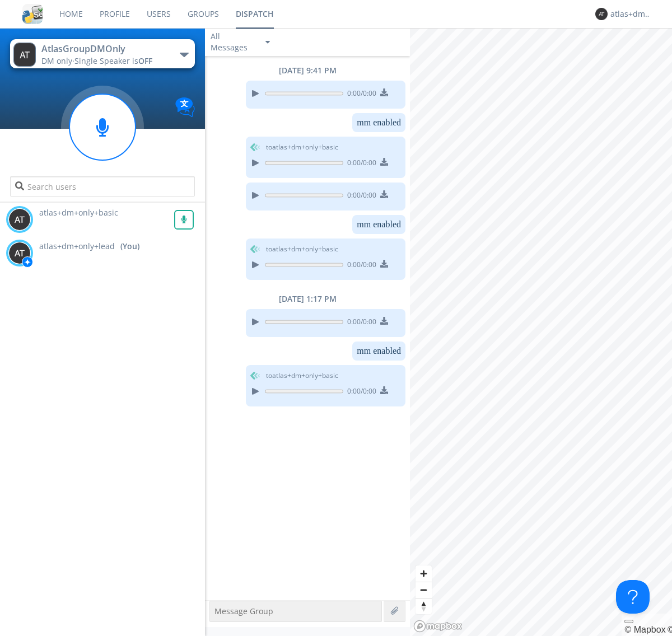 Image resolution: width=672 pixels, height=636 pixels. What do you see at coordinates (32, 14) in the screenshot?
I see `img: cddb5a64eb264b2086981ab96f4c1ba7` at bounding box center [32, 14].